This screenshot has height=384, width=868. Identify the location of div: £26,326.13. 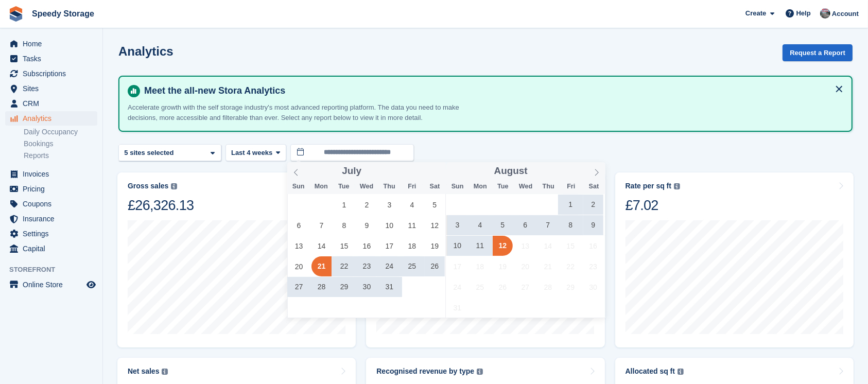
(161, 205).